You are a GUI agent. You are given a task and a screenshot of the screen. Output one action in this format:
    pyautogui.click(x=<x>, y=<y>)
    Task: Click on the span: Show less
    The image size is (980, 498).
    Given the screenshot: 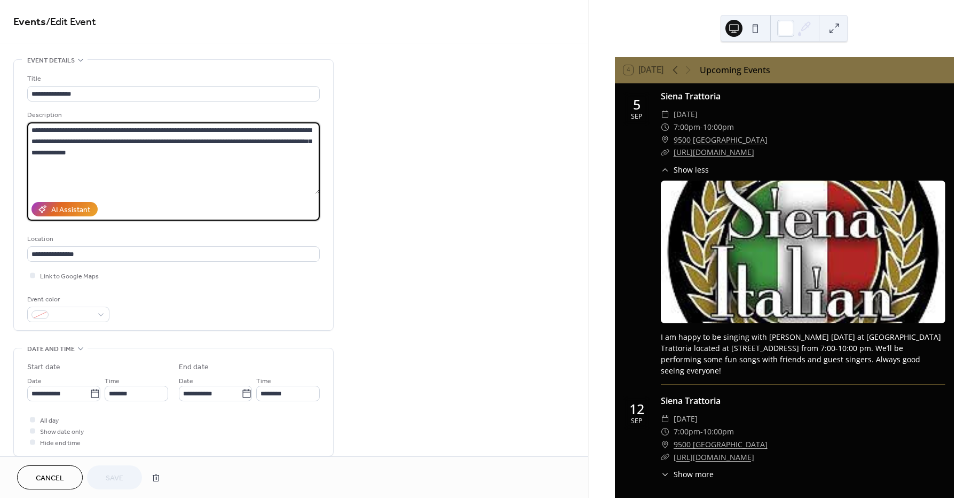 What is the action you would take?
    pyautogui.click(x=691, y=169)
    